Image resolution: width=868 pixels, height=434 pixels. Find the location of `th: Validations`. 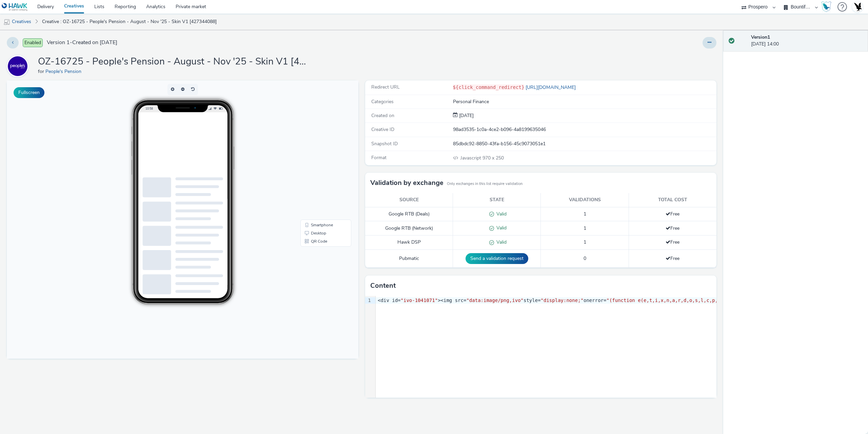

th: Validations is located at coordinates (585, 200).